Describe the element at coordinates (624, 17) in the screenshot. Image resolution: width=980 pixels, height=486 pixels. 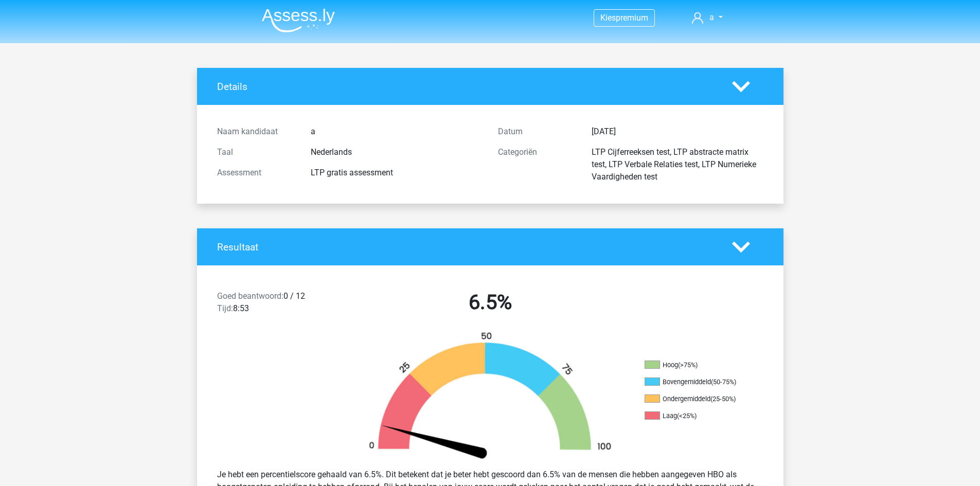
I see `a: Kiespremium` at that location.